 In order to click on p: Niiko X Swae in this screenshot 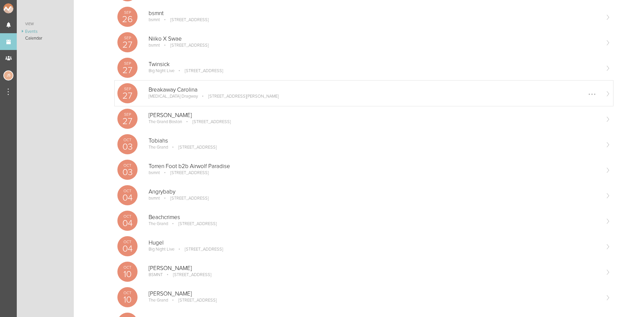, I will do `click(374, 39)`.